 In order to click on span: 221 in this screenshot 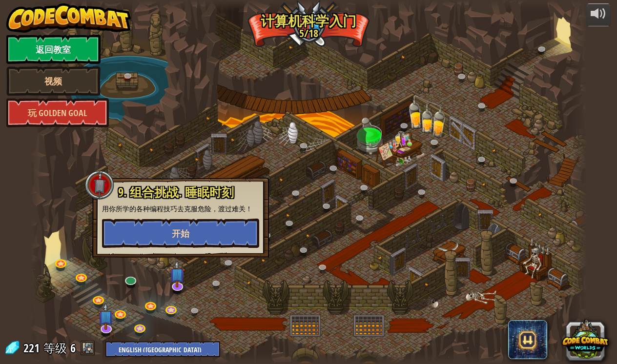, I will do `click(33, 348)`.